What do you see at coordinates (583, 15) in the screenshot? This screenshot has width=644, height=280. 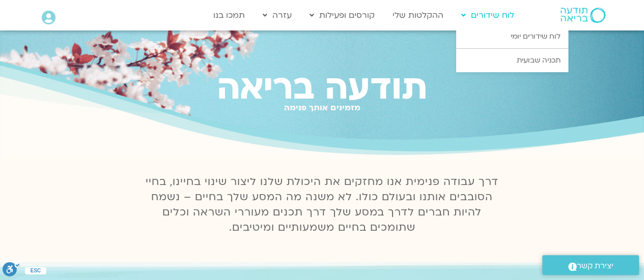 I see `img: תודעה בריאה` at bounding box center [583, 15].